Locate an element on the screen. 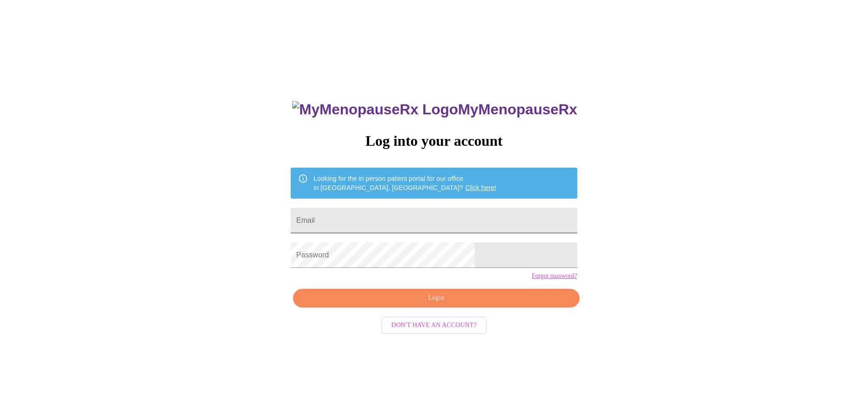 This screenshot has height=415, width=868. a: Don't have an account? is located at coordinates (434, 325).